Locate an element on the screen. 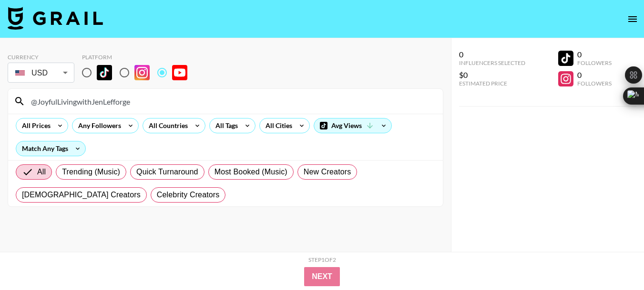 This screenshot has width=644, height=290. div: All Countries is located at coordinates (166, 126).